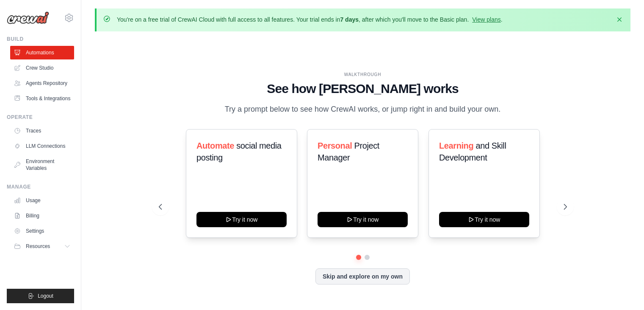 The width and height of the screenshot is (644, 310). I want to click on span: social media posting, so click(238, 152).